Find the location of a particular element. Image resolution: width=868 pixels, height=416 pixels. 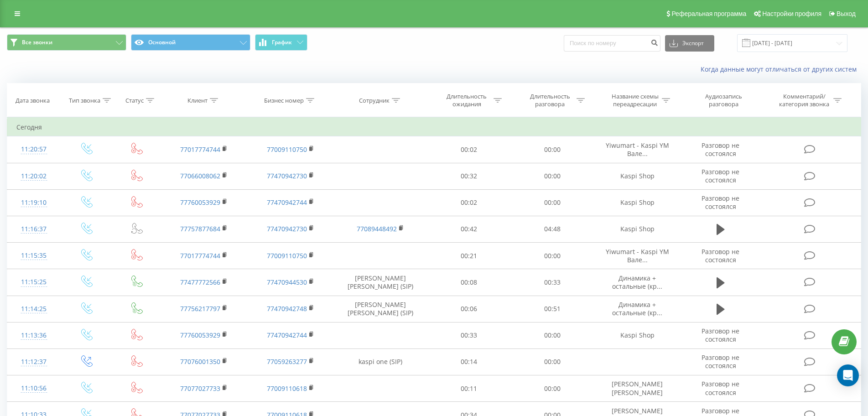

div: Длительность ожидания is located at coordinates (467, 100).